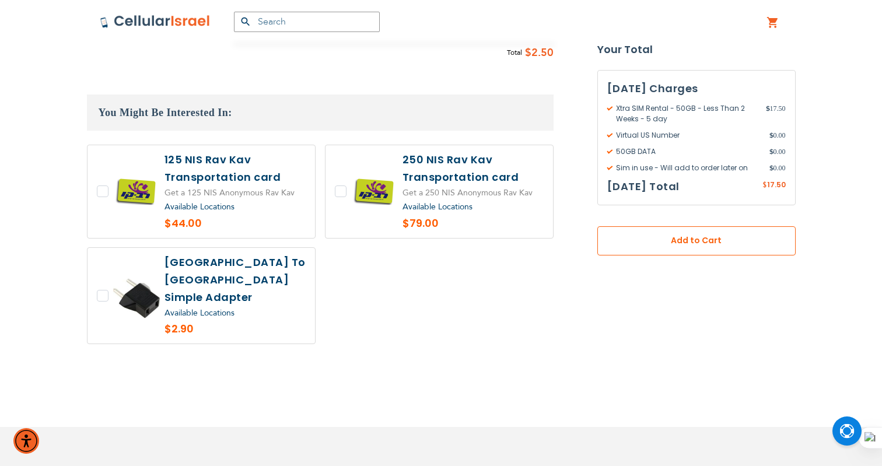 The width and height of the screenshot is (882, 466). Describe the element at coordinates (688, 152) in the screenshot. I see `span: 50GB DATA` at that location.